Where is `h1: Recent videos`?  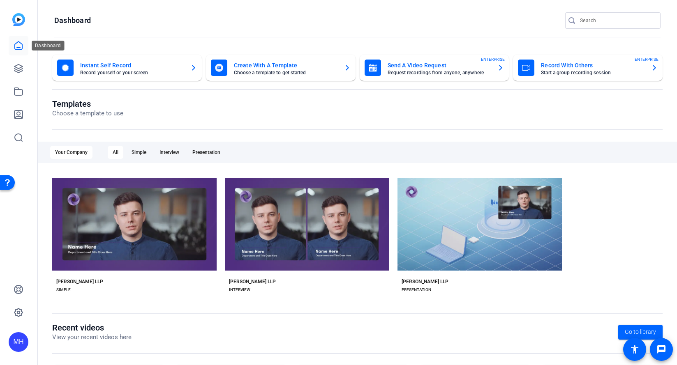 h1: Recent videos is located at coordinates (92, 328).